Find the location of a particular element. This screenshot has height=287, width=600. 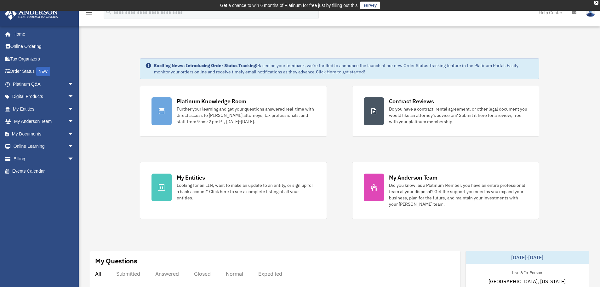

a: My Entities Looking for an EIN, want to make an update to an entity, or sign up for a bank accoun... is located at coordinates (233, 190).